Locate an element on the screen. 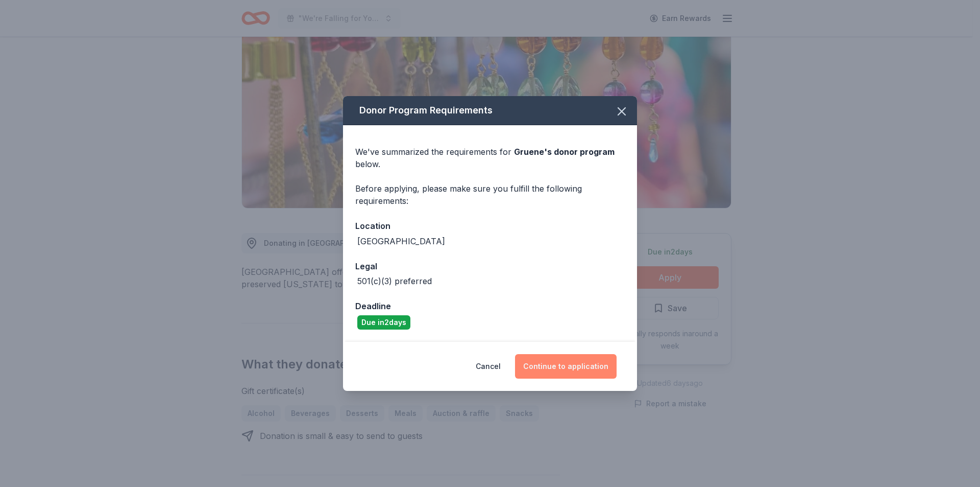  div: We've summarized the requirements for below. is located at coordinates (490, 158).